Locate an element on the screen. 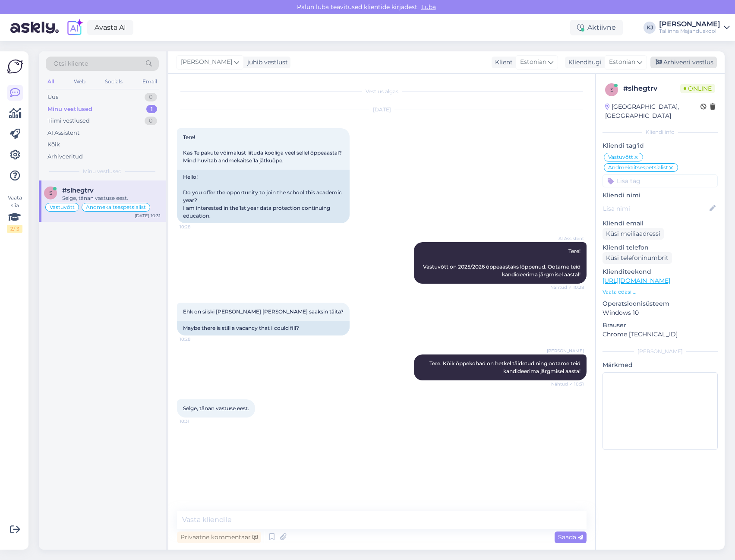 This screenshot has width=735, height=560. div: Aktiivne is located at coordinates (597, 28).